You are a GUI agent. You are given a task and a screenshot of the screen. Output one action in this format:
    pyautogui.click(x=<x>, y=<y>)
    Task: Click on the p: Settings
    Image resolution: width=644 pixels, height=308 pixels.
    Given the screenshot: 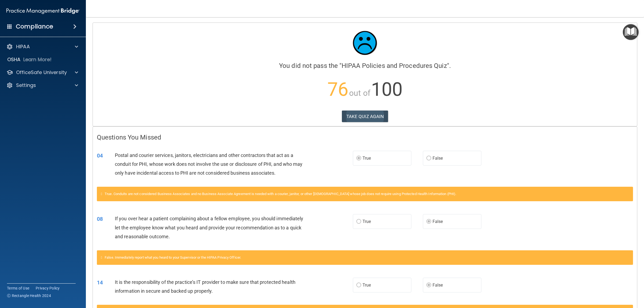 What is the action you would take?
    pyautogui.click(x=26, y=85)
    